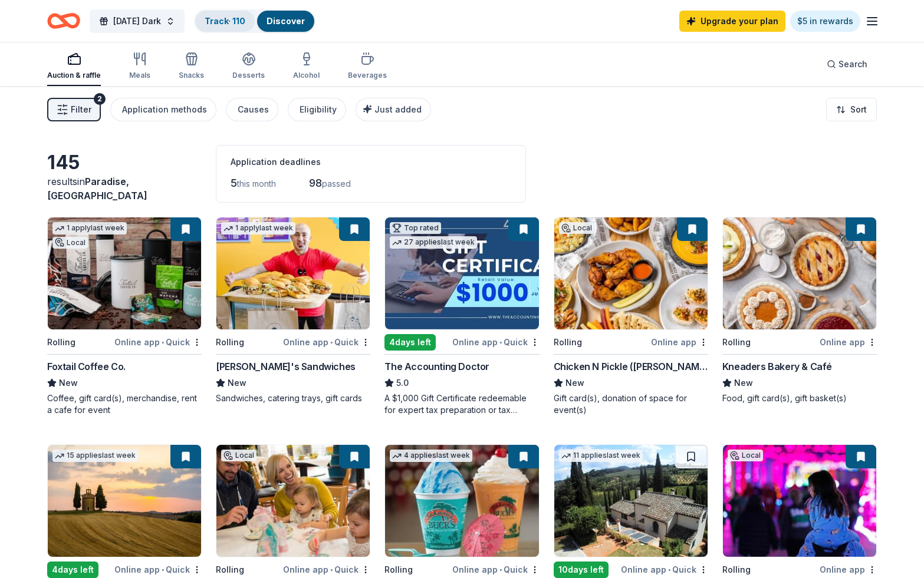 This screenshot has width=924, height=578. I want to click on button: Alcohol, so click(306, 66).